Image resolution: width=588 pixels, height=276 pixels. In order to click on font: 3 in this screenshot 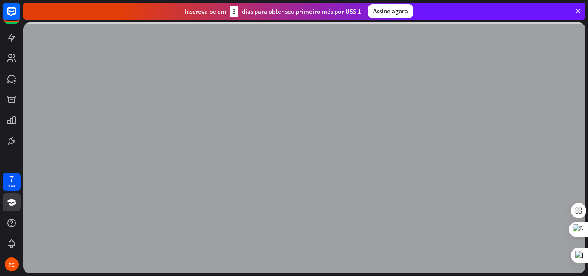, I will do `click(234, 11)`.